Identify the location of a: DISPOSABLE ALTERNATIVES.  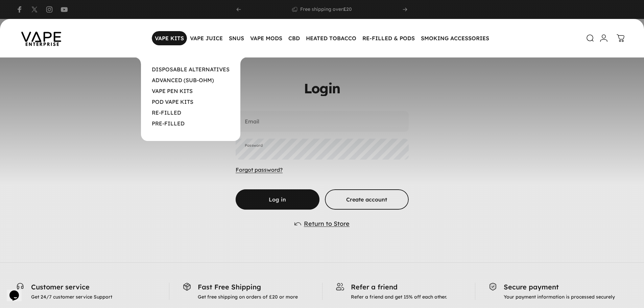
(190, 70).